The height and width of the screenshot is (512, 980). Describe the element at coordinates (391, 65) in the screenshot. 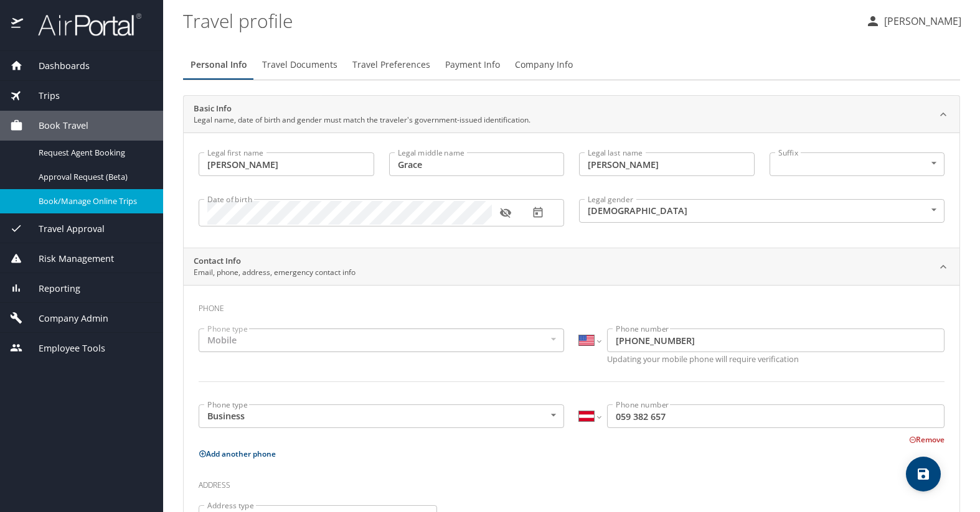

I see `span: Travel Preferences` at that location.